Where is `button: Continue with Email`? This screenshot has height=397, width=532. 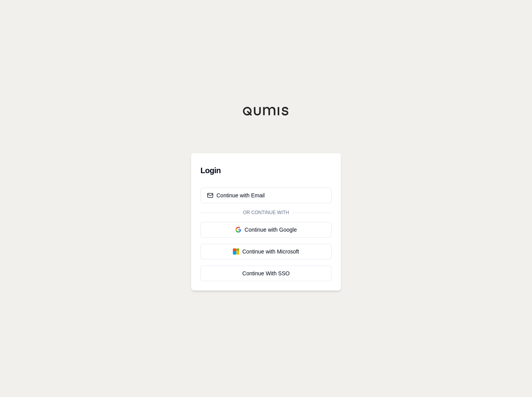
button: Continue with Email is located at coordinates (266, 196).